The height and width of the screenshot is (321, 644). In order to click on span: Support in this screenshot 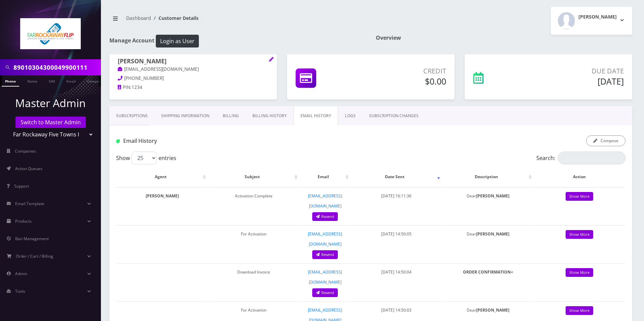, I will do `click(21, 186)`.